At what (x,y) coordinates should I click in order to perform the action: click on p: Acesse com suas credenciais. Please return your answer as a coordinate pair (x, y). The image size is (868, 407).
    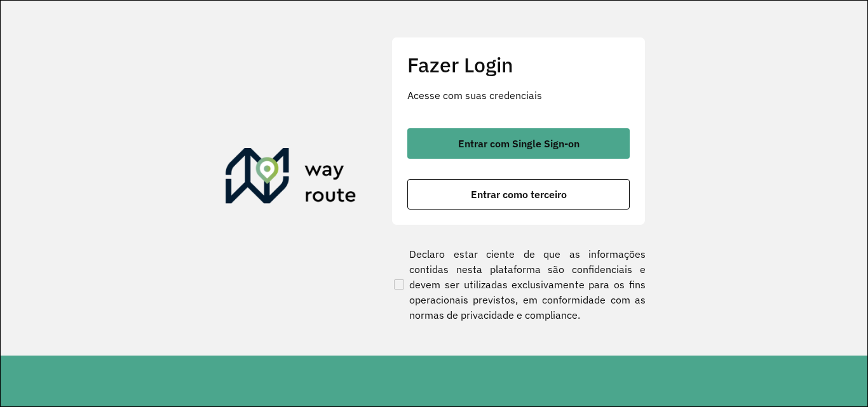
    Looking at the image, I should click on (519, 95).